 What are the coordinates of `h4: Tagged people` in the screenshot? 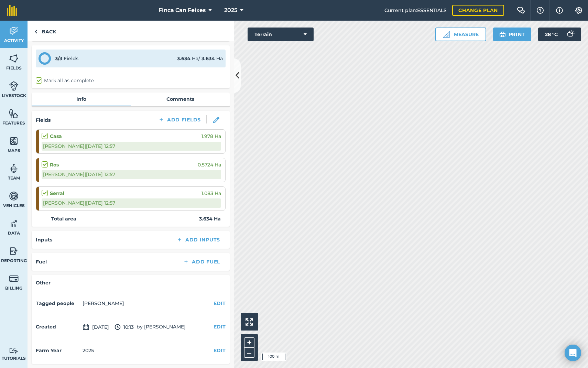 It's located at (58, 303).